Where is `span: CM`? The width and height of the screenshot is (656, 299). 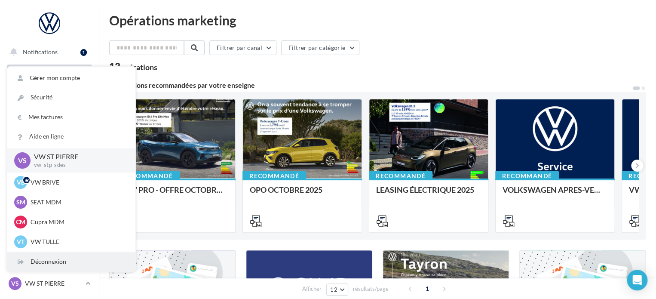
span: CM is located at coordinates (21, 222).